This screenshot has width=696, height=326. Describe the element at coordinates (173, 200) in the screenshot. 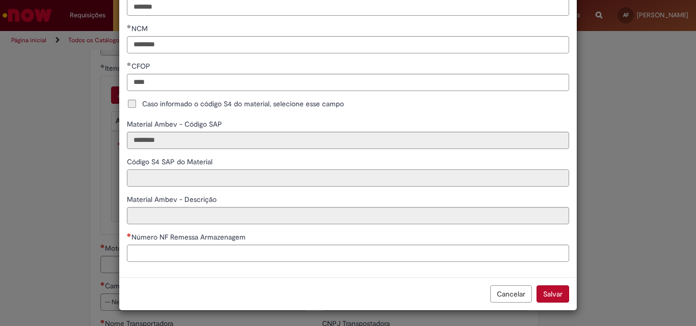

I see `label: Somente leitura - Material Ambev - Descrição` at that location.